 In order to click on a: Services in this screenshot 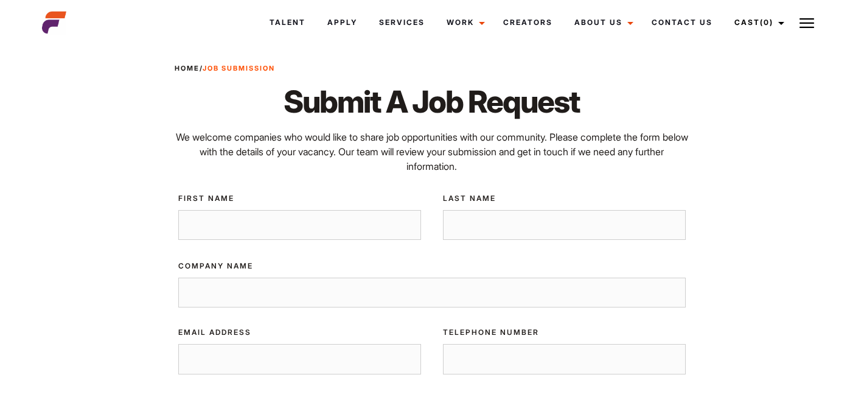, I will do `click(401, 23)`.